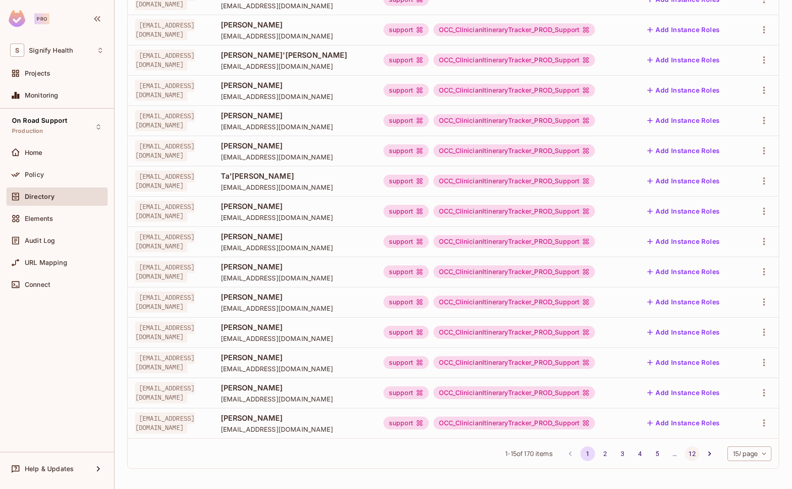 The image size is (792, 489). Describe the element at coordinates (39, 218) in the screenshot. I see `span: Elements` at that location.